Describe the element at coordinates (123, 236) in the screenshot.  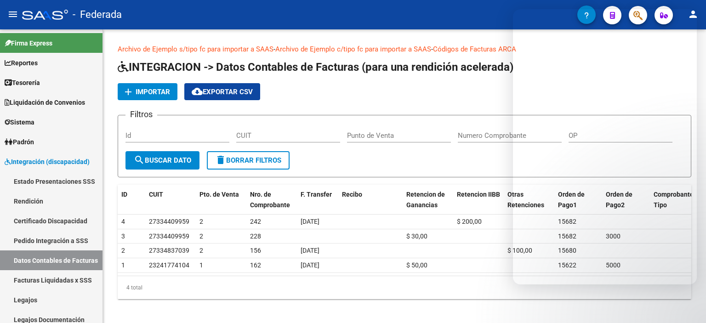
I see `span: 3` at that location.